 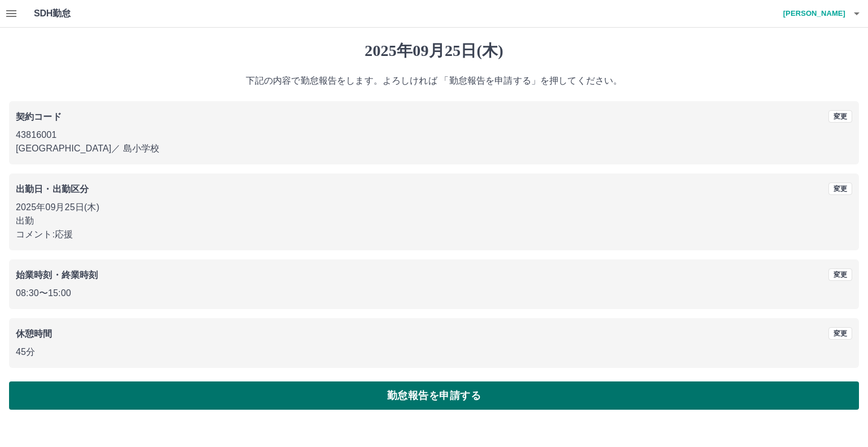 I want to click on p: 2025年09月25日(木), so click(x=434, y=207).